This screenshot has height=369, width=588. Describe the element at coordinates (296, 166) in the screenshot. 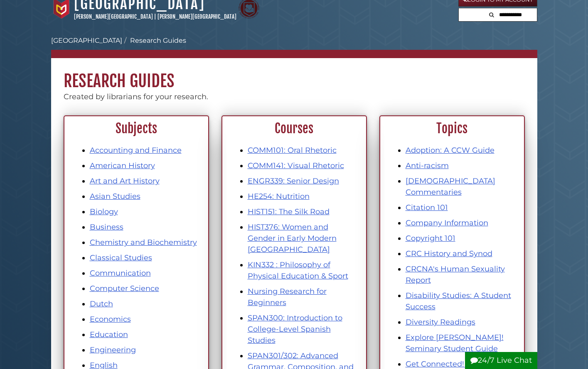

I see `a: COMM141: Visual Rhetoric` at that location.